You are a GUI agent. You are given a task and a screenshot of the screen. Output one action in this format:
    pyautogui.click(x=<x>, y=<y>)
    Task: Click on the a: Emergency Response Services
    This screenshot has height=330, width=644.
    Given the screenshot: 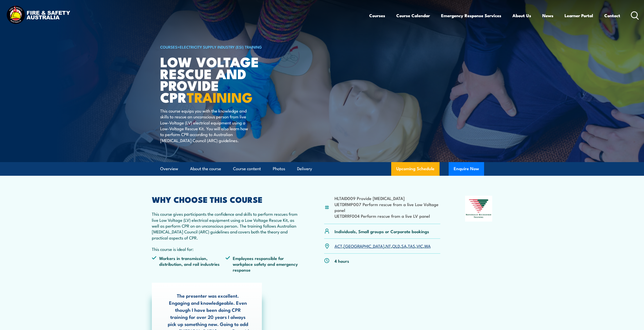 What is the action you would take?
    pyautogui.click(x=471, y=15)
    